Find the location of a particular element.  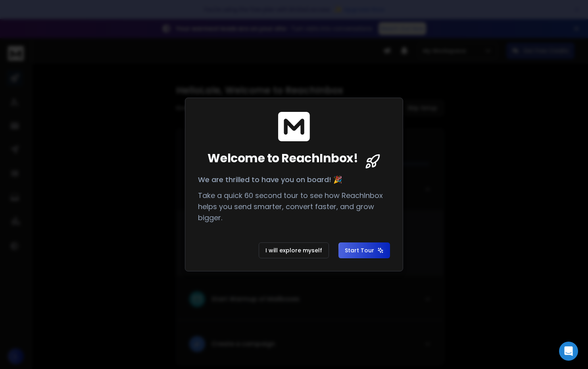

p: We are thrilled to have you on board! 🎉 is located at coordinates (294, 180).